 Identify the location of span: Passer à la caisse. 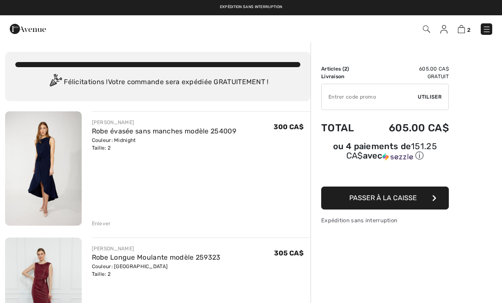
(383, 198).